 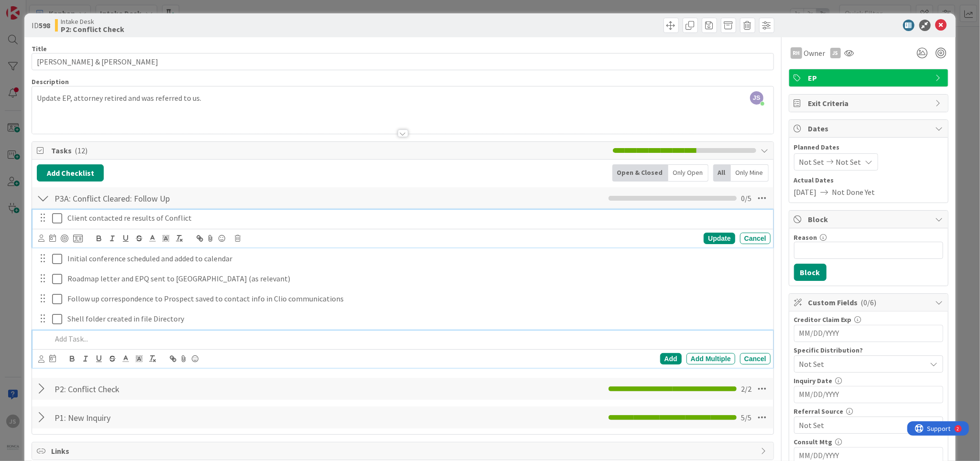 What do you see at coordinates (747, 389) in the screenshot?
I see `span: 2 / 2` at bounding box center [747, 389].